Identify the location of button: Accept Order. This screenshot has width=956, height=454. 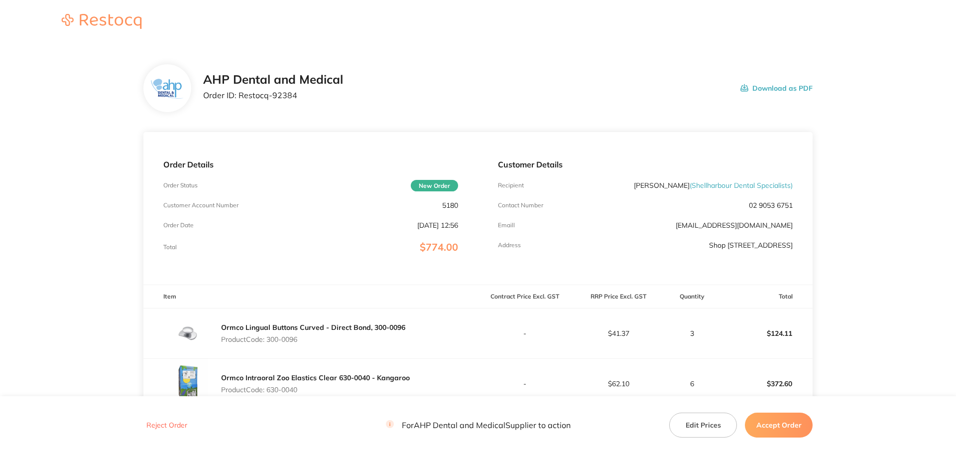
(779, 425).